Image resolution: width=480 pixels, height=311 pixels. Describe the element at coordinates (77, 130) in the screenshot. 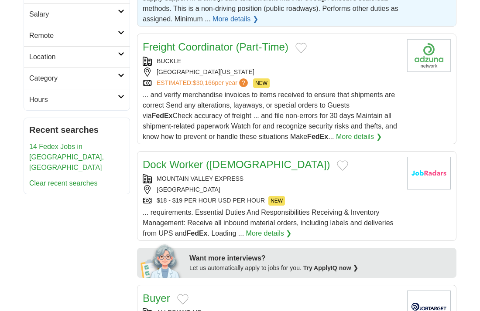

I see `h2: Recent searches` at that location.